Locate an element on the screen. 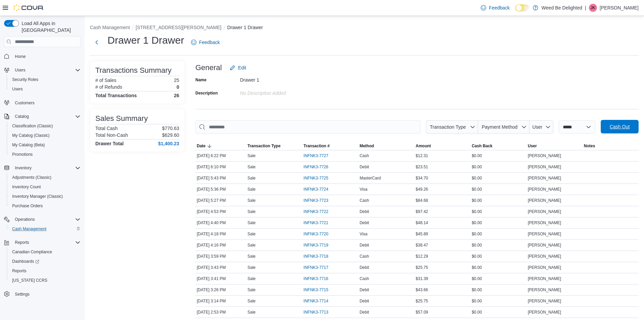 Image resolution: width=644 pixels, height=320 pixels. div: Jordan Knott is located at coordinates (593, 8).